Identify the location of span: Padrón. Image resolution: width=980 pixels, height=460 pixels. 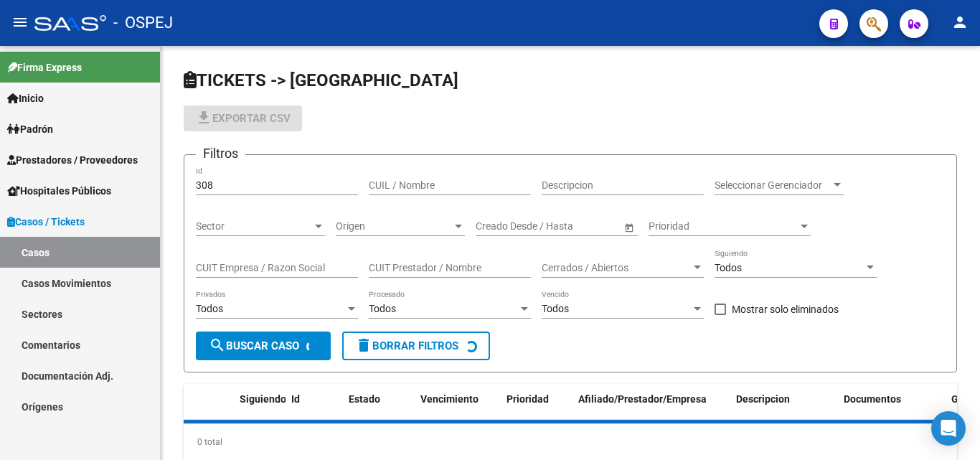
(30, 129).